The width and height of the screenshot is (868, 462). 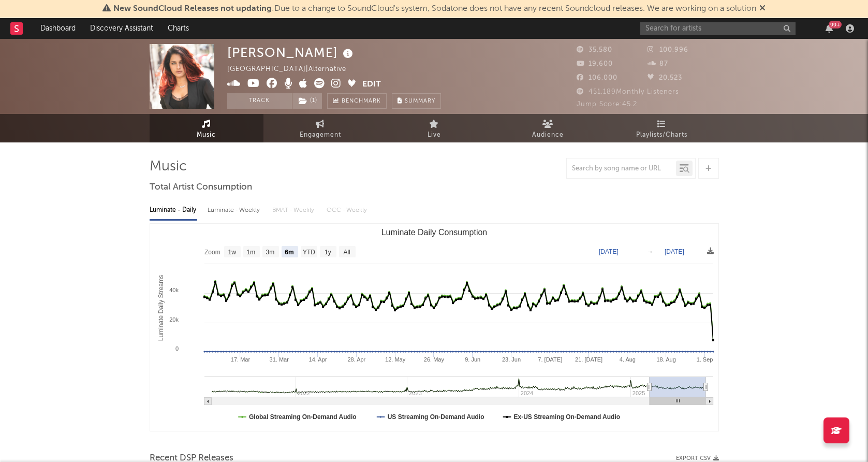 What do you see at coordinates (234, 211) in the screenshot?
I see `div: Luminate - Weekly` at bounding box center [234, 211].